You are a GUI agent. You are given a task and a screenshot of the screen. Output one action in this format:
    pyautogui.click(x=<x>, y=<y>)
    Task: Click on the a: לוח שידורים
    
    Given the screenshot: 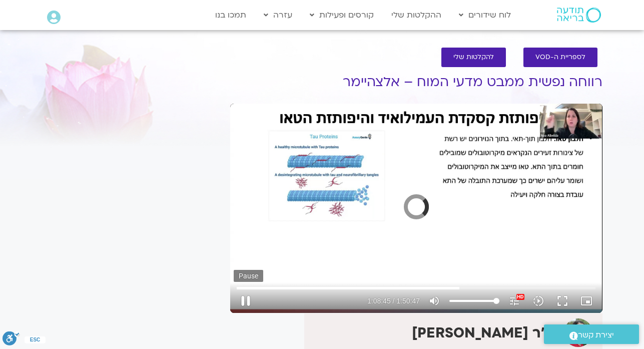 What is the action you would take?
    pyautogui.click(x=485, y=15)
    